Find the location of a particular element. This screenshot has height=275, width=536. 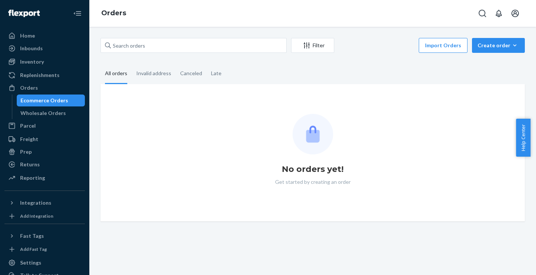

a: Home is located at coordinates (45, 36).